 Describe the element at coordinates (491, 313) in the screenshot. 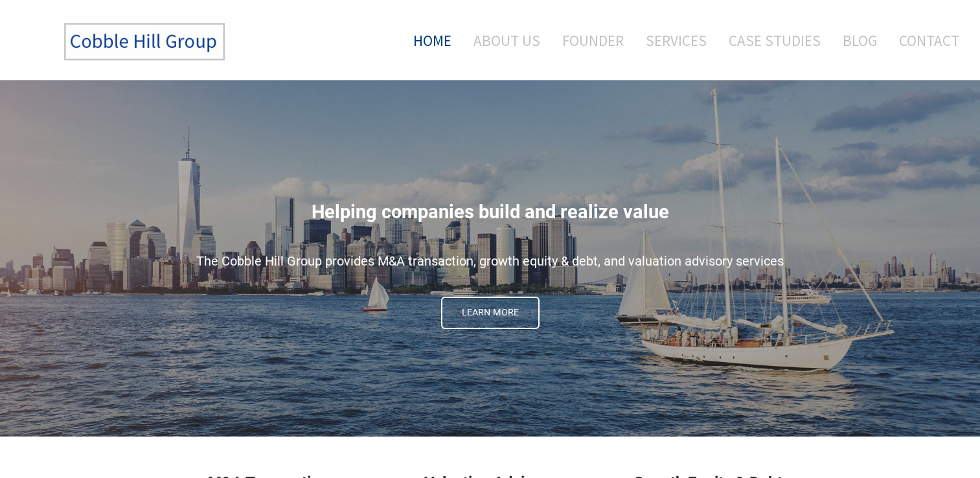

I see `a: Learn More` at that location.